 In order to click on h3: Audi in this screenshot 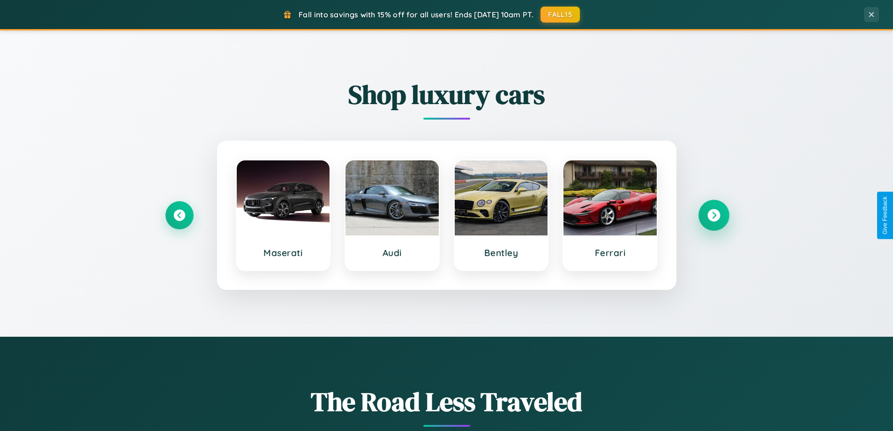, I will do `click(392, 253)`.